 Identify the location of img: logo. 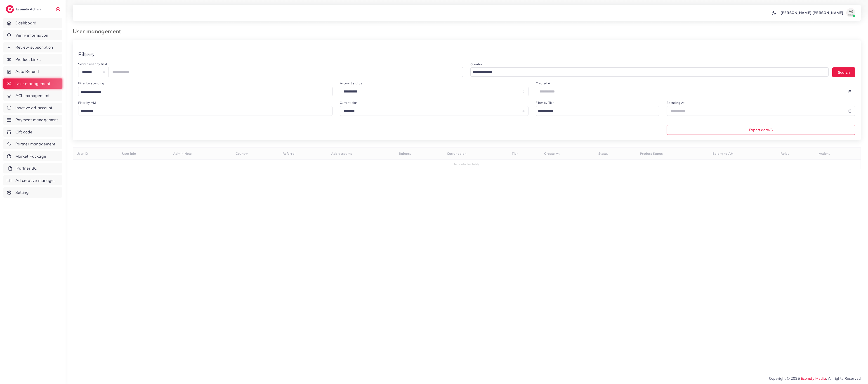
(10, 9).